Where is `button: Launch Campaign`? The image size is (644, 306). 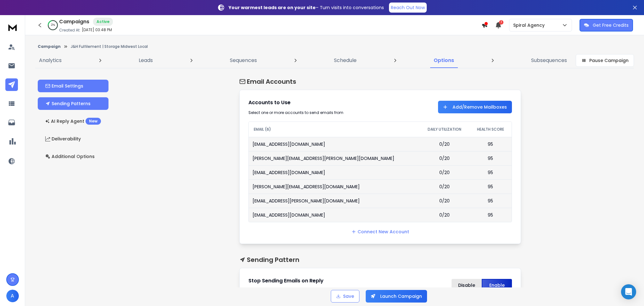 button: Launch Campaign is located at coordinates (396, 296).